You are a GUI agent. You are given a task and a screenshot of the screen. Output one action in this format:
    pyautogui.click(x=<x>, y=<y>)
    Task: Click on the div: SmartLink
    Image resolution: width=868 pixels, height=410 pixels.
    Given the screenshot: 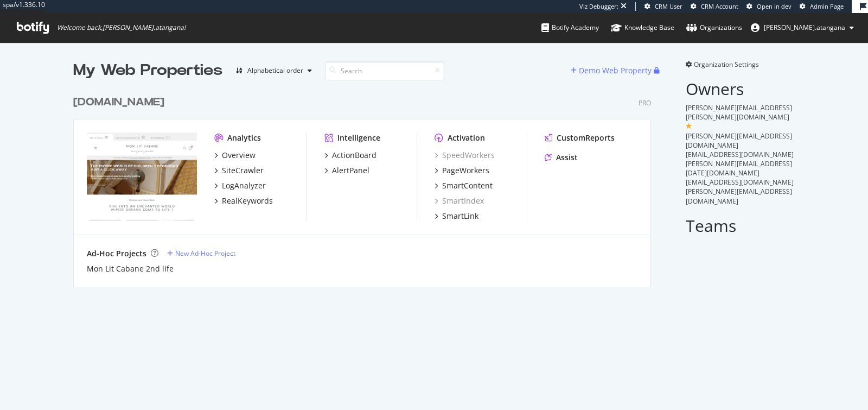 What is the action you would take?
    pyautogui.click(x=460, y=216)
    